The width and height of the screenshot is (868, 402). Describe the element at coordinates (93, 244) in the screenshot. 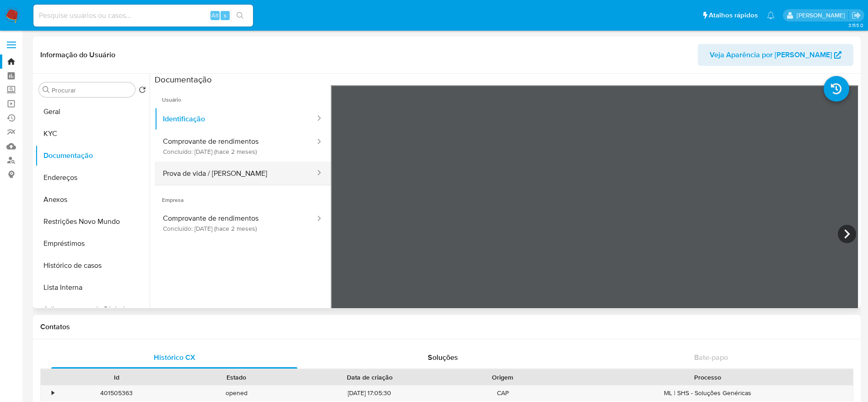

I see `button: Empréstimos` at that location.